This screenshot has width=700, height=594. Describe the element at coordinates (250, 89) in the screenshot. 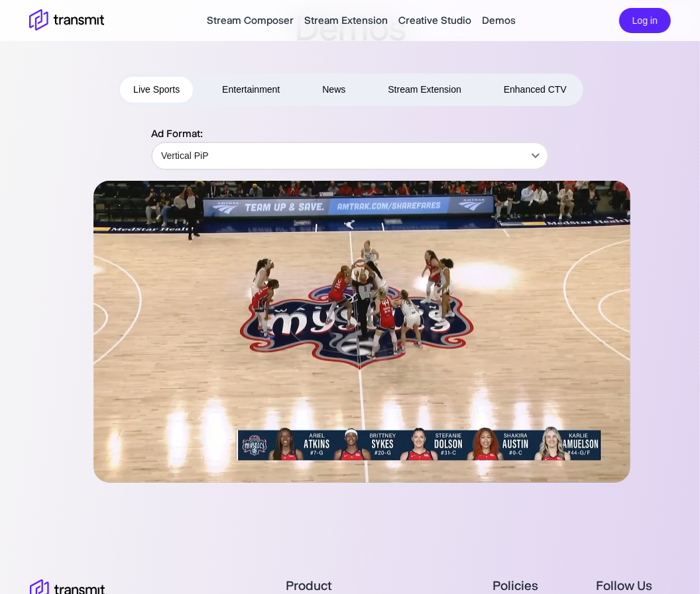

I see `button: Entertainment` at that location.